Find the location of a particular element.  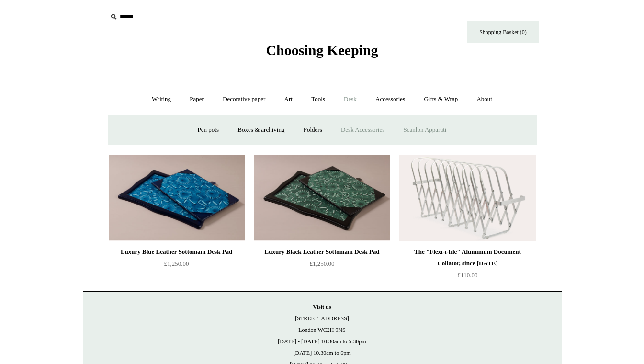

a: Decorative paper is located at coordinates (244, 99).